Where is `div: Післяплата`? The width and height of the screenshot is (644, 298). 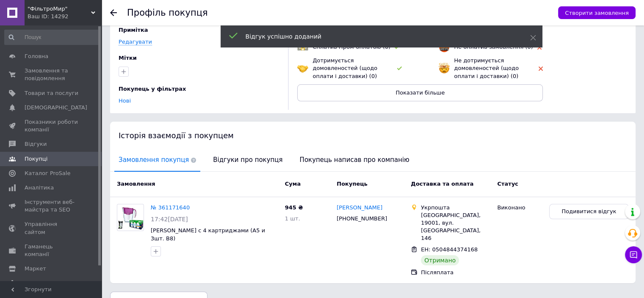
div: Післяплата is located at coordinates (455, 273).